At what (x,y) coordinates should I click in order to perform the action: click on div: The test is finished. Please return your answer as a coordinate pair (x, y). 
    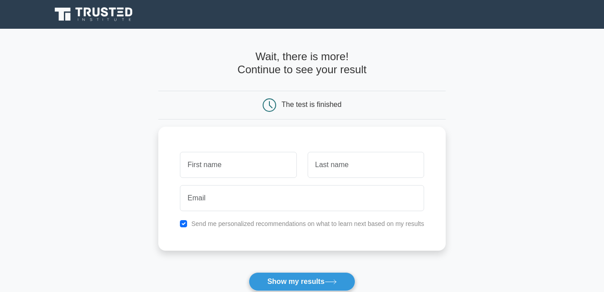
    Looking at the image, I should click on (311, 104).